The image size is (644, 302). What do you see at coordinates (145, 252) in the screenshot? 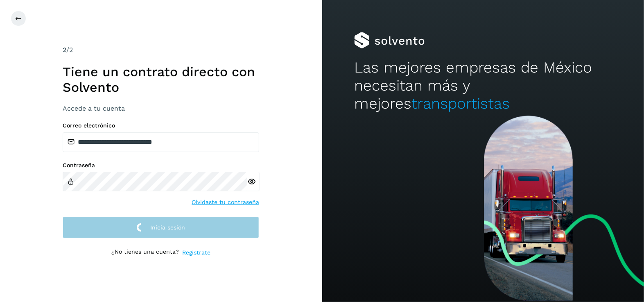
I see `p: ¿No tienes una cuenta?` at bounding box center [145, 252].